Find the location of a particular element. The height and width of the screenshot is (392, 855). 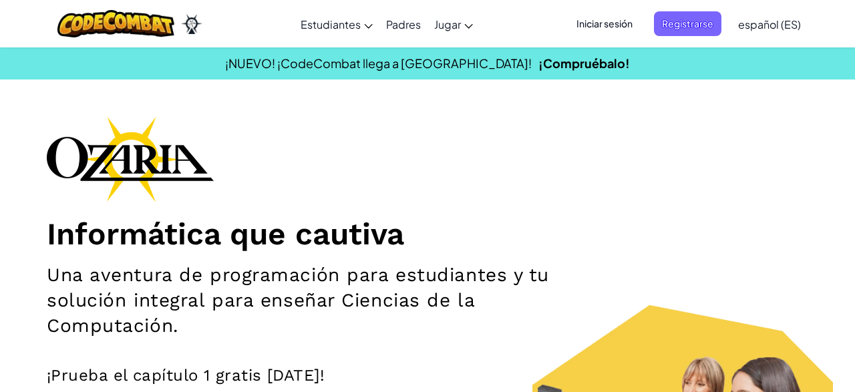

a: CodeCombat logo is located at coordinates (116, 23).